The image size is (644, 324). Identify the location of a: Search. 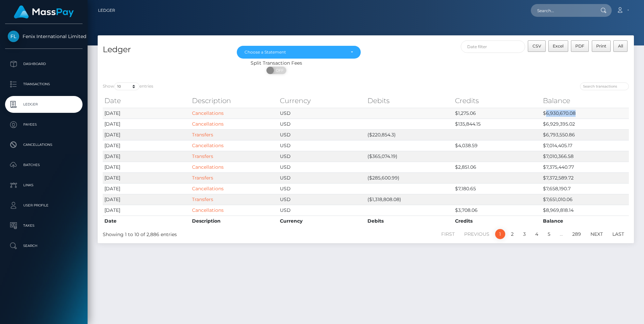
(44, 246).